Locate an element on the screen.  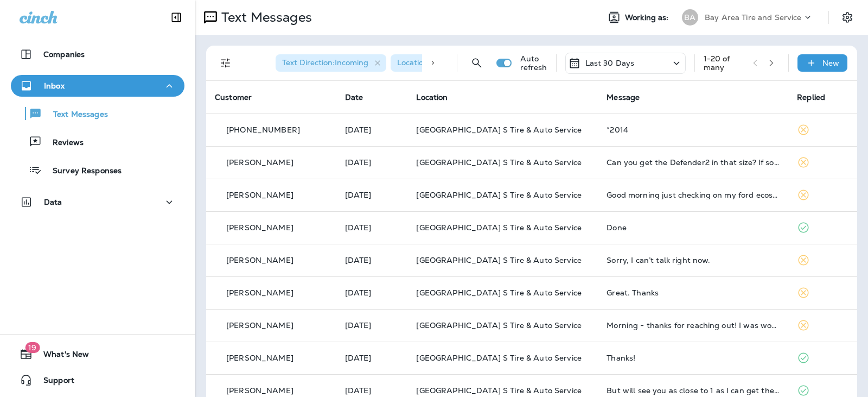
div: *2014 is located at coordinates (693, 129).